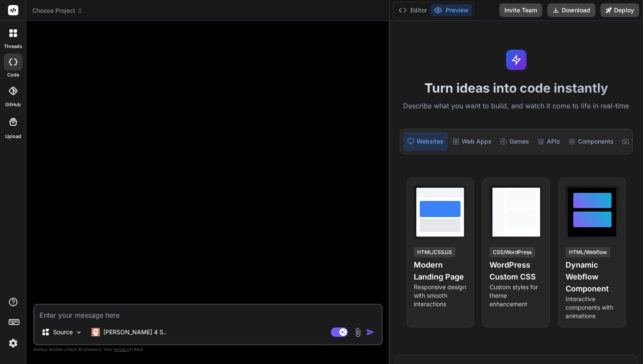  Describe the element at coordinates (435, 252) in the screenshot. I see `div: HTML/CSS/JS` at that location.